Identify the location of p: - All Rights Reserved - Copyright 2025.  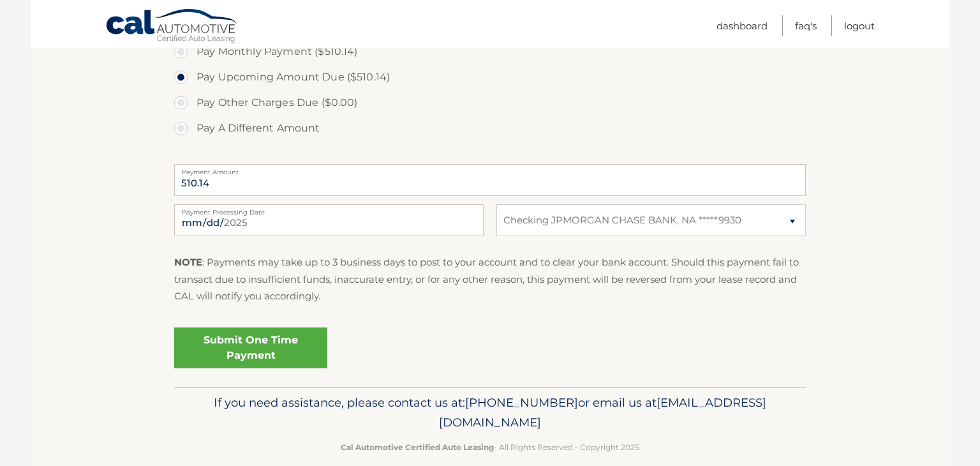
(490, 447).